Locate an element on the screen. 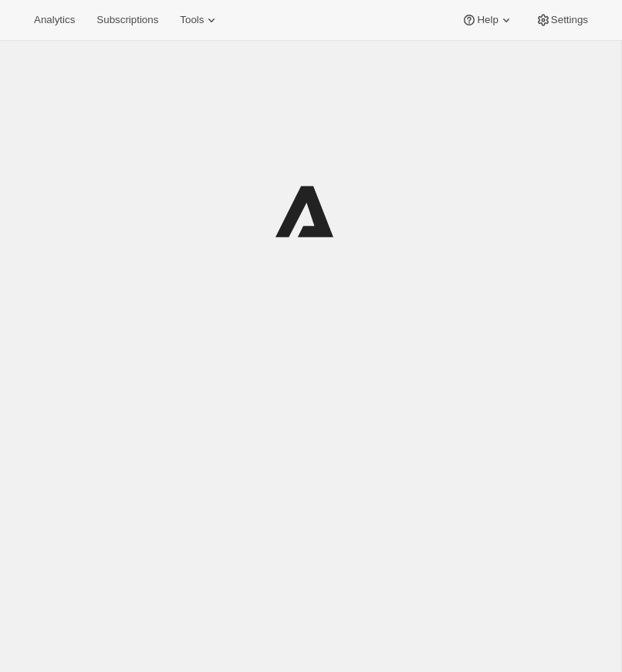 This screenshot has width=622, height=672. button: Analytics is located at coordinates (54, 20).